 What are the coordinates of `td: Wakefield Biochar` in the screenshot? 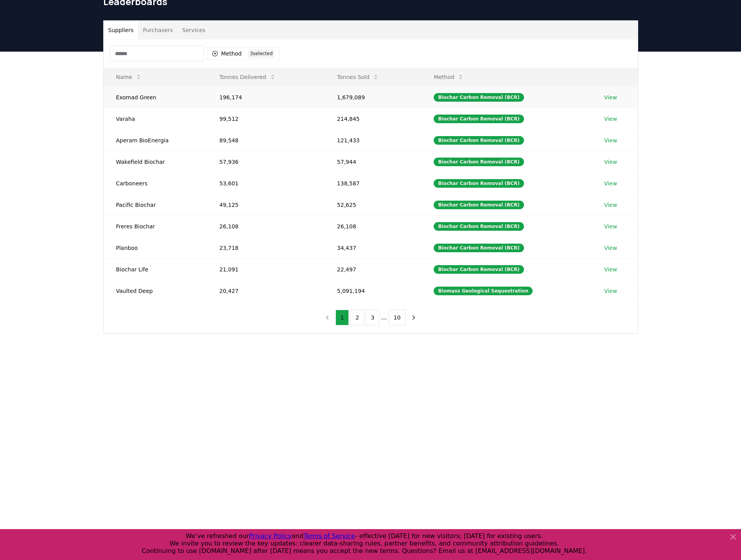 It's located at (155, 161).